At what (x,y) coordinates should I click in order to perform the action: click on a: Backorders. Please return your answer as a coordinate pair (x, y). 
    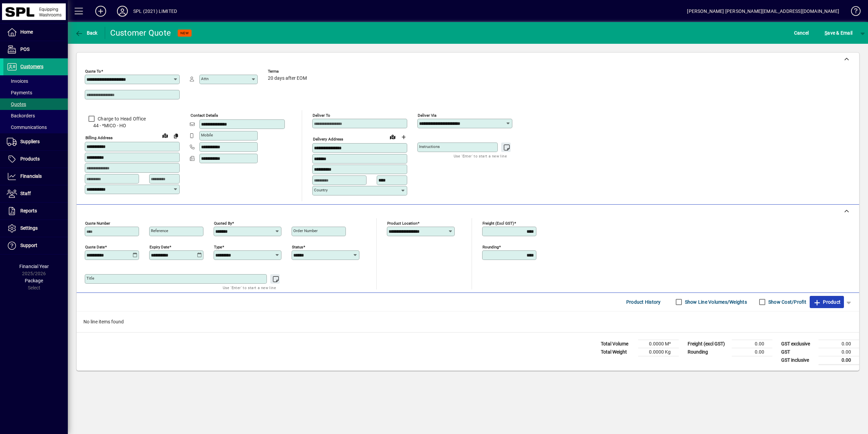
    Looking at the image, I should click on (36, 116).